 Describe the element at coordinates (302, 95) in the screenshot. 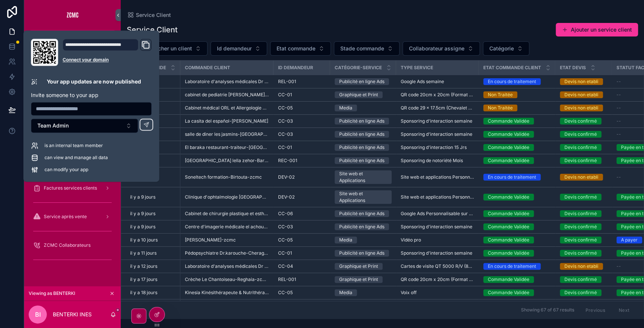

I see `a: CC-01` at that location.